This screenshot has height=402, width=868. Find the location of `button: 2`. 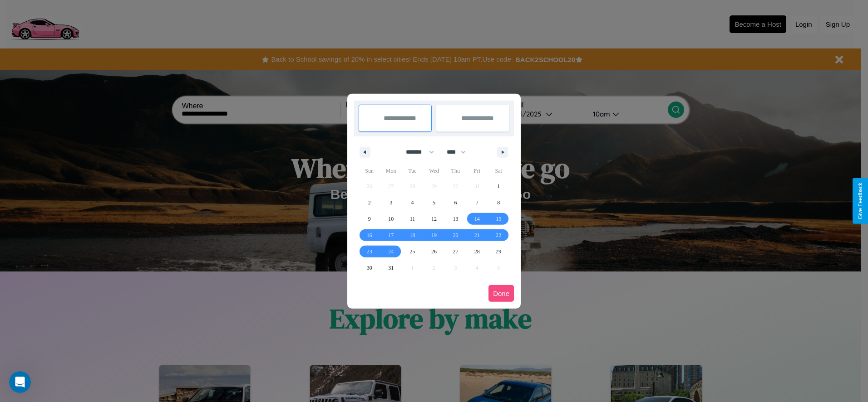

button: 2 is located at coordinates (369, 202).